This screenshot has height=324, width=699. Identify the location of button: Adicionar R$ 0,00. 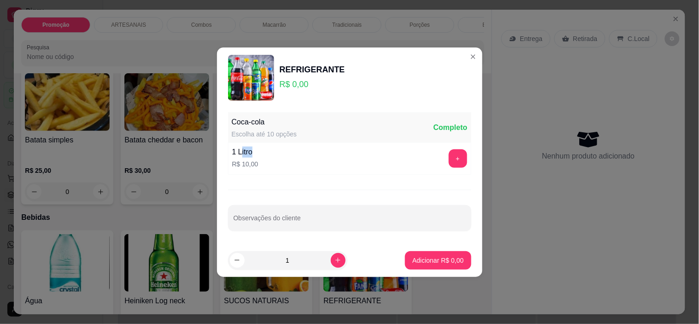
(438, 260).